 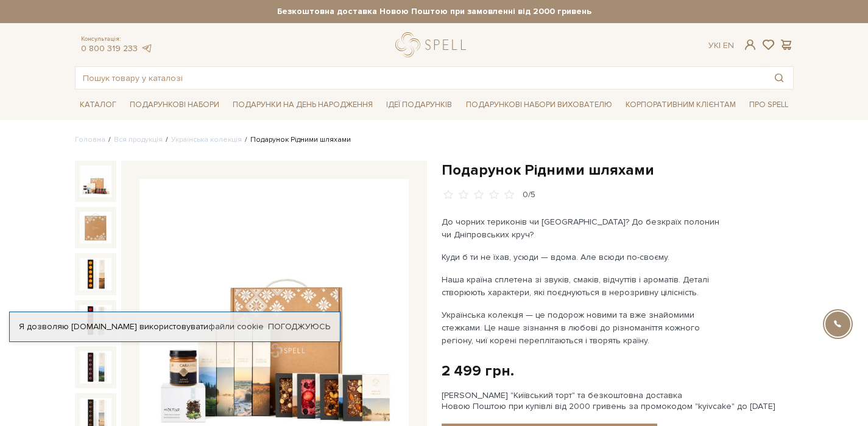 What do you see at coordinates (617, 170) in the screenshot?
I see `h1: Подарунок Рідними шляхами` at bounding box center [617, 170].